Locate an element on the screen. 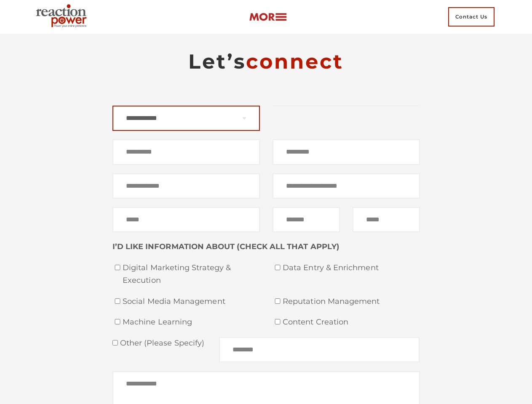 The image size is (532, 404). img: Executive Branding | Personal Branding Agency is located at coordinates (63, 17).